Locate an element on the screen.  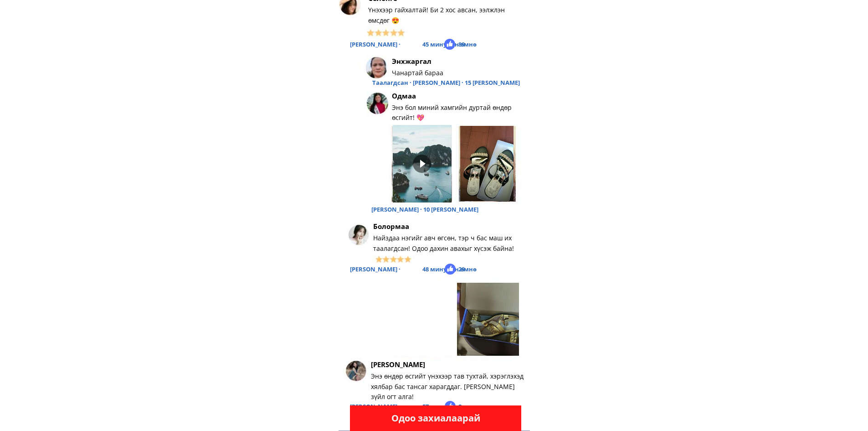
div: Энэ бол миний хамгийн дуртай өндөр өсгийт! 💖 is located at coordinates (457, 113).